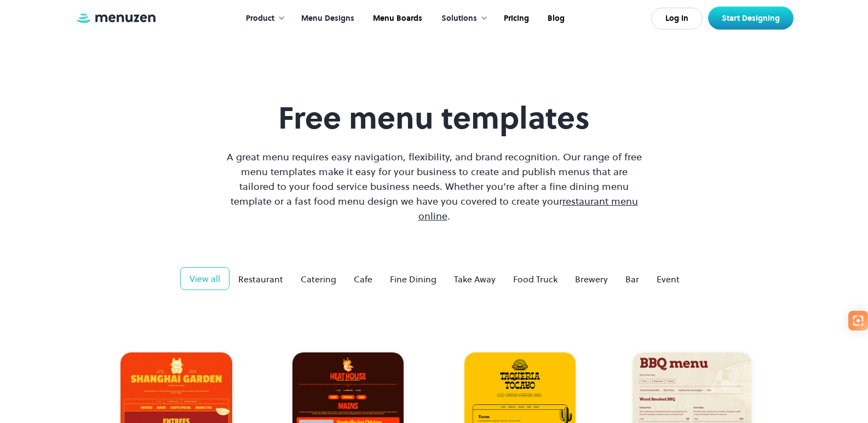 This screenshot has width=868, height=423. What do you see at coordinates (434, 186) in the screenshot?
I see `p: A great menu requires easy navigation, flexibility, and brand recognition. Our range of free menu...` at bounding box center [434, 186].